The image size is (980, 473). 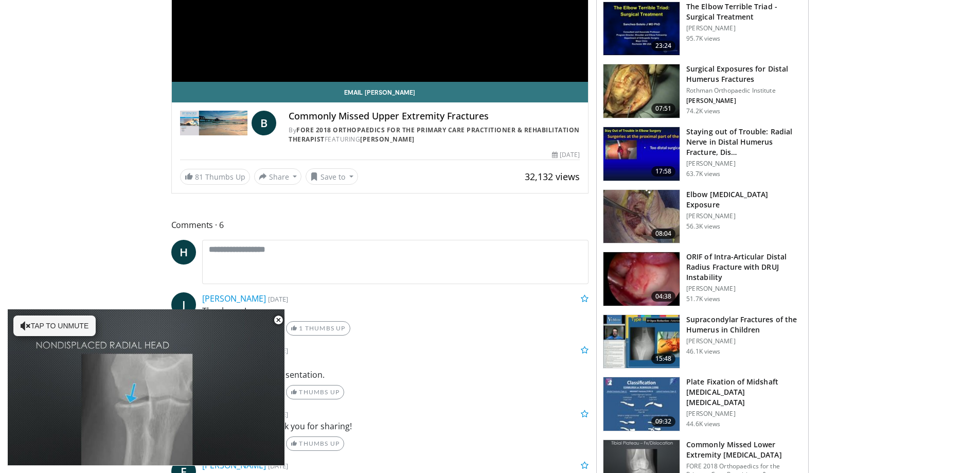 What do you see at coordinates (434, 116) in the screenshot?
I see `h4: Commonly Missed Upper Extremity Fractures` at bounding box center [434, 116].